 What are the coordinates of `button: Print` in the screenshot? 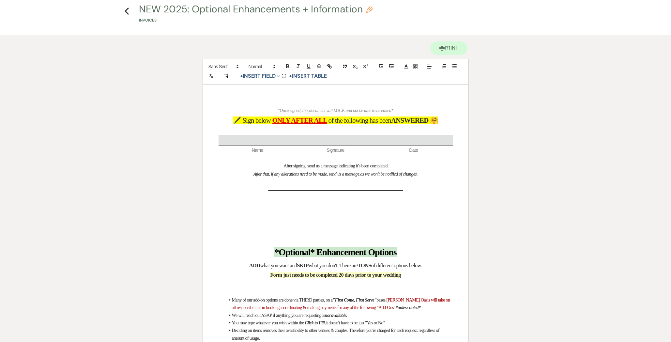 It's located at (449, 48).